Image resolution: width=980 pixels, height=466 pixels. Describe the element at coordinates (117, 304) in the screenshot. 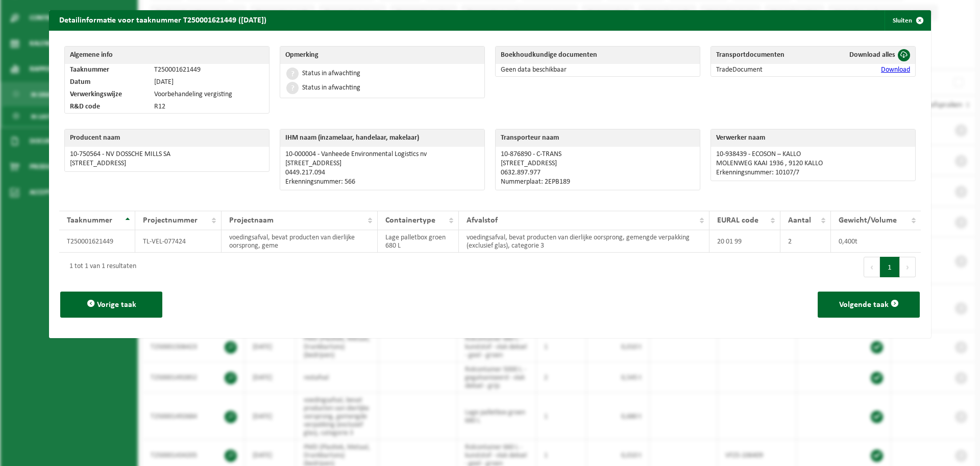

I see `span: Vorige taak` at that location.